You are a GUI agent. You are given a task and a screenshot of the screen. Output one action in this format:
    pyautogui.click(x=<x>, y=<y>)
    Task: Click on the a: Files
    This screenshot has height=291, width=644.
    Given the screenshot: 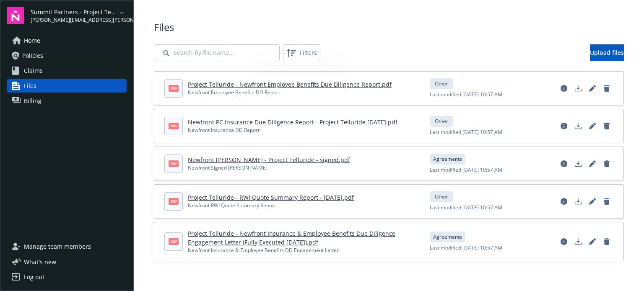 What is the action you would take?
    pyautogui.click(x=66, y=86)
    